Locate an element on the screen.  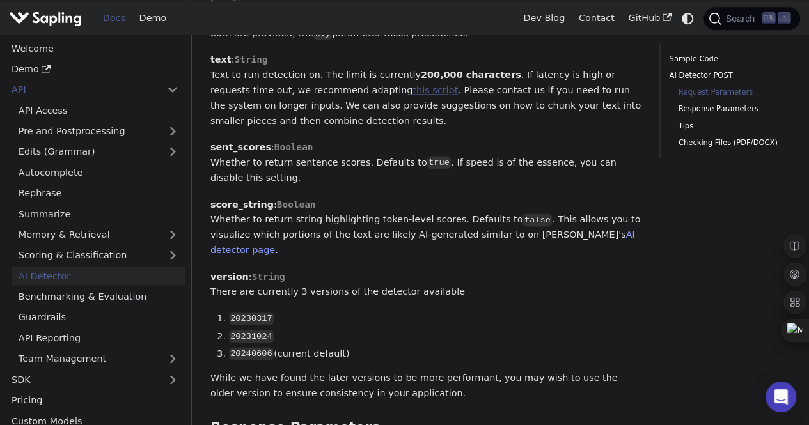
img: Sapling.ai is located at coordinates (45, 18).